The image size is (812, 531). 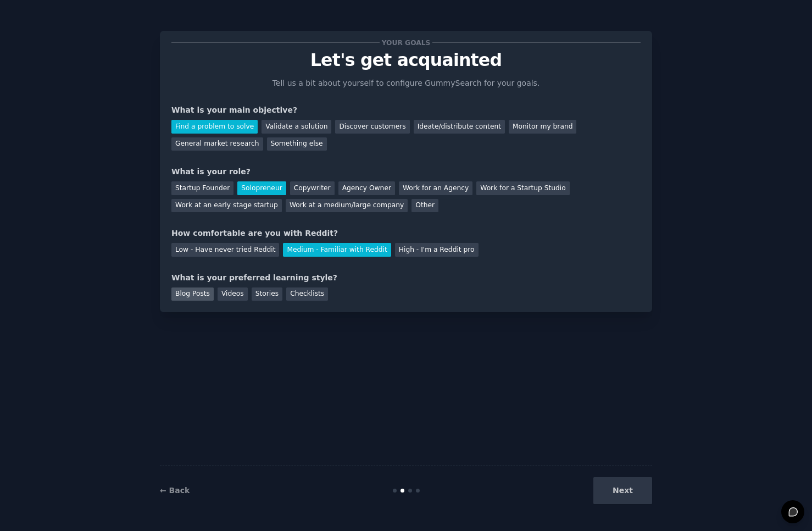 I want to click on div: Solopreneur, so click(x=261, y=188).